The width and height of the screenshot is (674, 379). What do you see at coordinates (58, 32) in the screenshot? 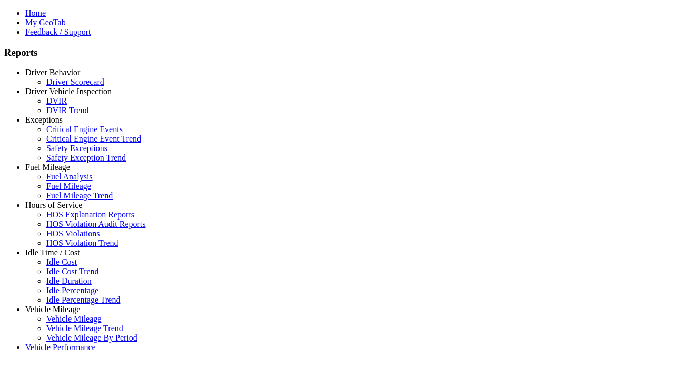
I see `a: Feedback / Support` at bounding box center [58, 32].